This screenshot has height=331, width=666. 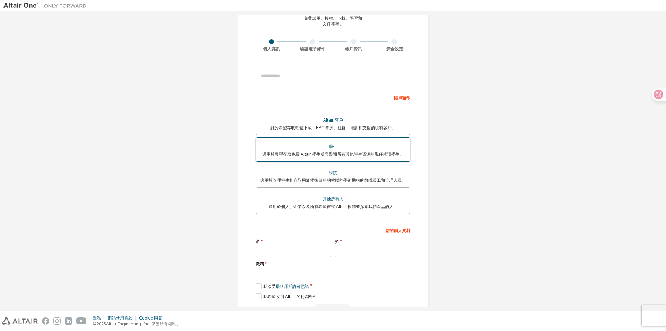 What do you see at coordinates (81, 321) in the screenshot?
I see `img: youtube.svg` at bounding box center [81, 321].